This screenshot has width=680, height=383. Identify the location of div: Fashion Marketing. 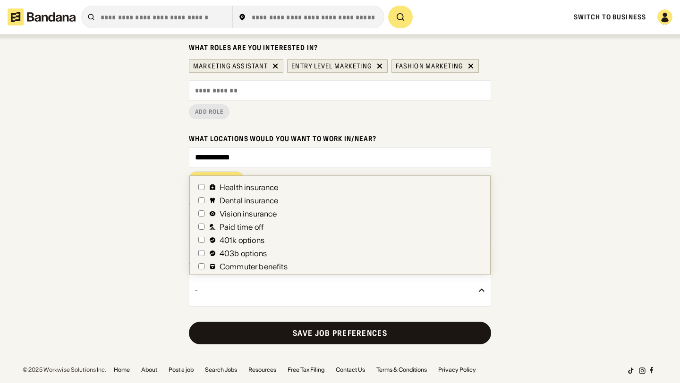
(429, 66).